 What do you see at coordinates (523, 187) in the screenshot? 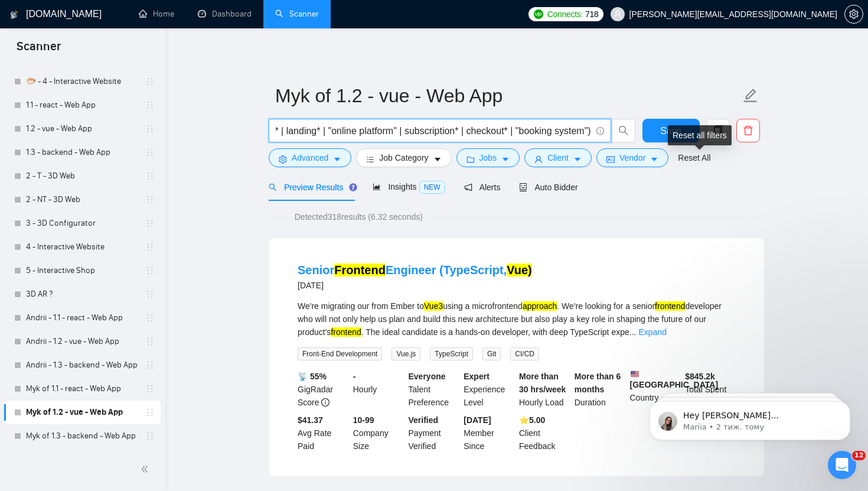
I see `span: robot` at bounding box center [523, 187].